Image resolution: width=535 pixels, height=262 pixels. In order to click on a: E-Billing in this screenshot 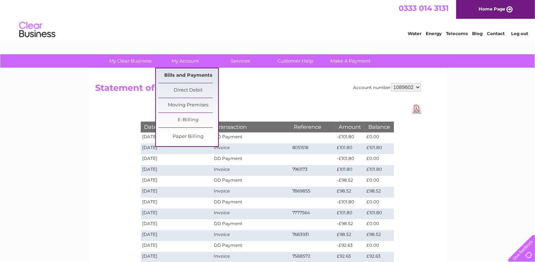, I will do `click(188, 120)`.